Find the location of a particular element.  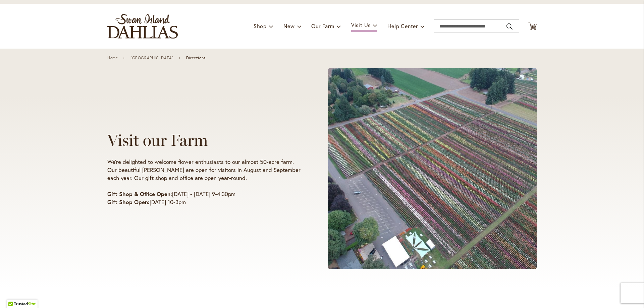

span: Our Farm is located at coordinates (323, 26).